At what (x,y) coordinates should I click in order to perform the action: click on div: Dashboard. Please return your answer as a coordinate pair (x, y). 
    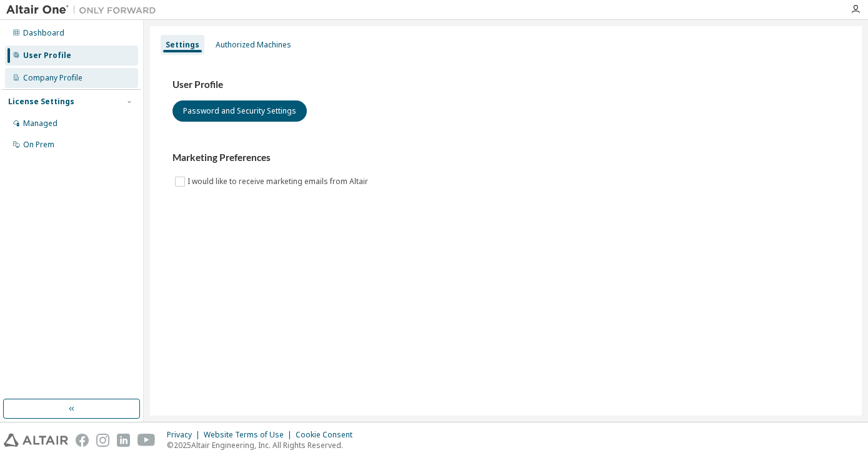
    Looking at the image, I should click on (44, 33).